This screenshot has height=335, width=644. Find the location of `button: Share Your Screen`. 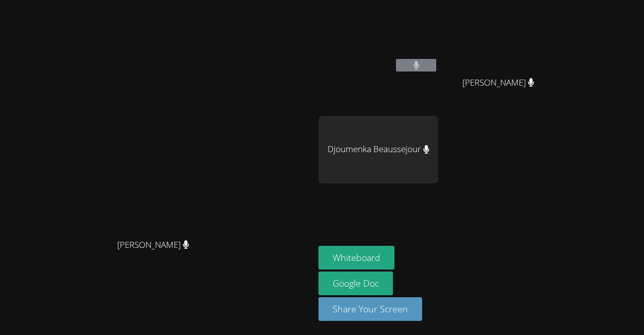

button: Share Your Screen is located at coordinates (370, 309).